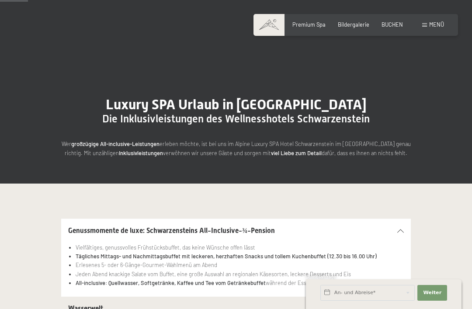 The width and height of the screenshot is (472, 309). What do you see at coordinates (296, 153) in the screenshot?
I see `strong: viel Liebe zum Detail` at bounding box center [296, 153].